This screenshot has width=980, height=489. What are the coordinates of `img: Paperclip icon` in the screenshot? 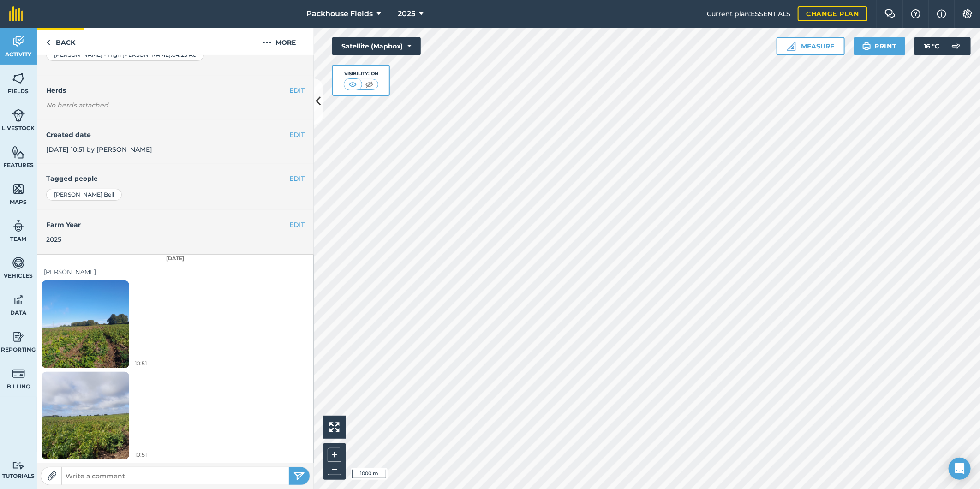 It's located at (52, 476).